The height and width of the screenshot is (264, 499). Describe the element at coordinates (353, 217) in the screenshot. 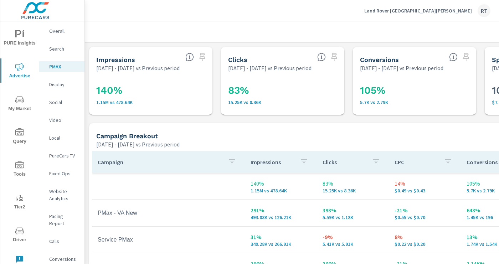

I see `p: 5.59K vs 1.13K` at that location.